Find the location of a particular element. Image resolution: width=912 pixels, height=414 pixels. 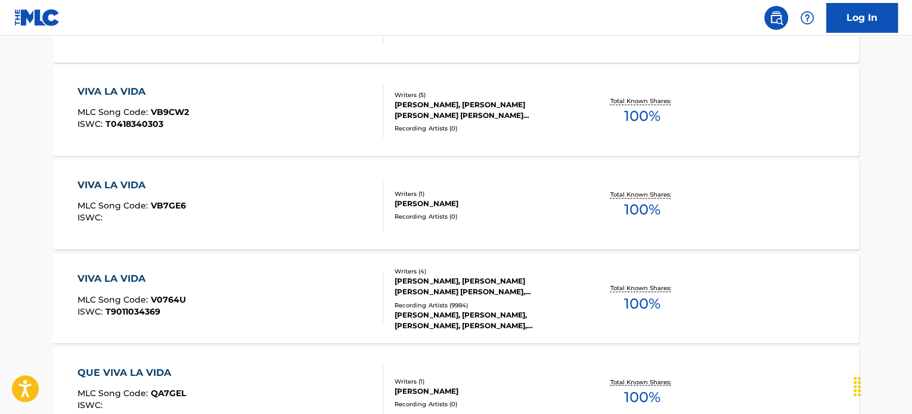

span: T0418340303 is located at coordinates (134, 124).